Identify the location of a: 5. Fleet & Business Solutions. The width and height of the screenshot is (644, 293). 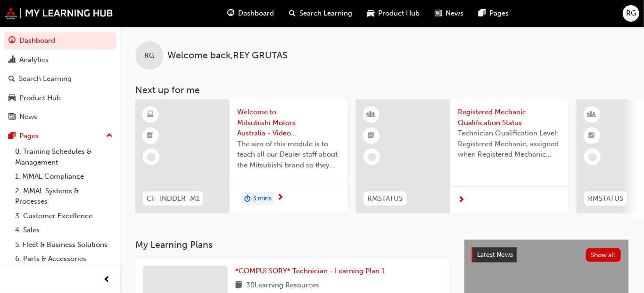
(64, 245).